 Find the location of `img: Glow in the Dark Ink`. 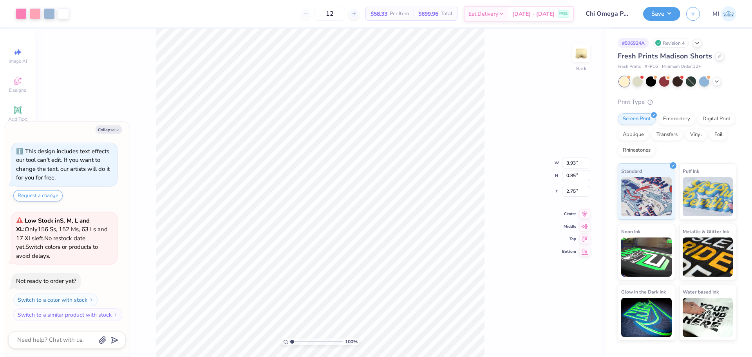

img: Glow in the Dark Ink is located at coordinates (646, 317).